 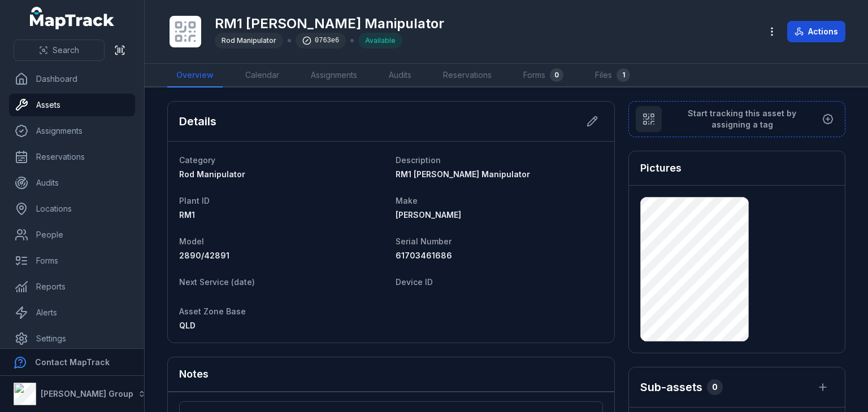 What do you see at coordinates (198, 121) in the screenshot?
I see `h2: Details` at bounding box center [198, 121].